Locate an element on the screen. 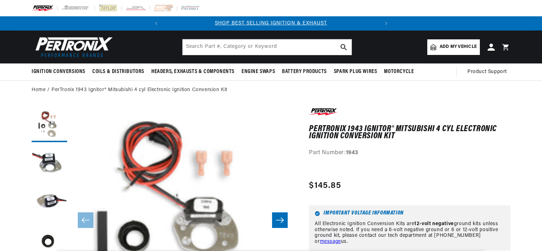 This screenshot has height=251, width=542. div: Announcement is located at coordinates (271, 23).